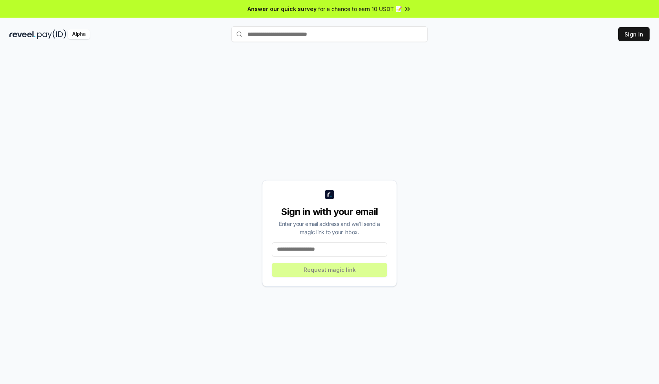 The height and width of the screenshot is (384, 659). What do you see at coordinates (634, 34) in the screenshot?
I see `button: Sign In` at bounding box center [634, 34].